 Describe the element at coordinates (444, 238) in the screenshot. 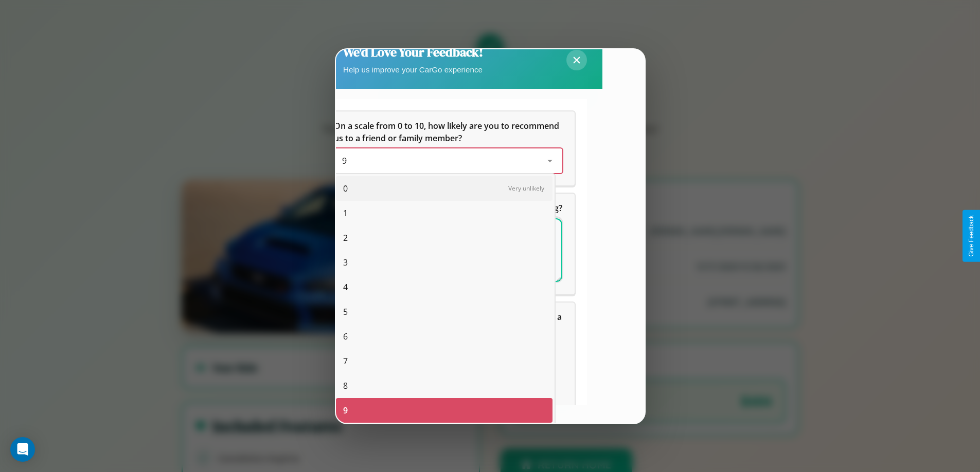

I see `div: 2` at that location.